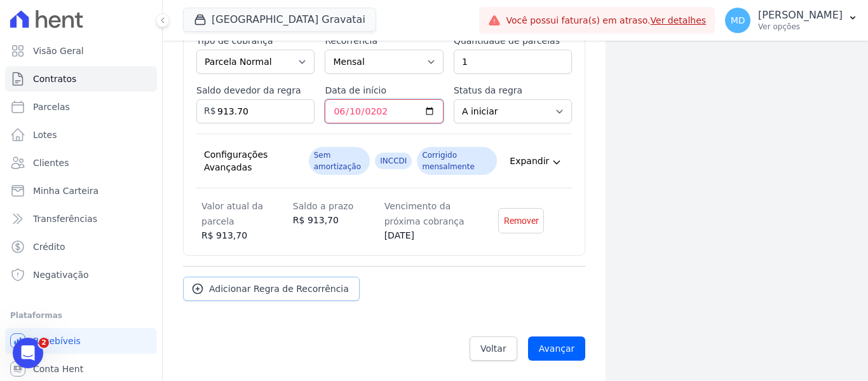 Image resolution: width=868 pixels, height=381 pixels. What do you see at coordinates (247, 213) in the screenshot?
I see `dt: Valor atual da parcela` at bounding box center [247, 213].